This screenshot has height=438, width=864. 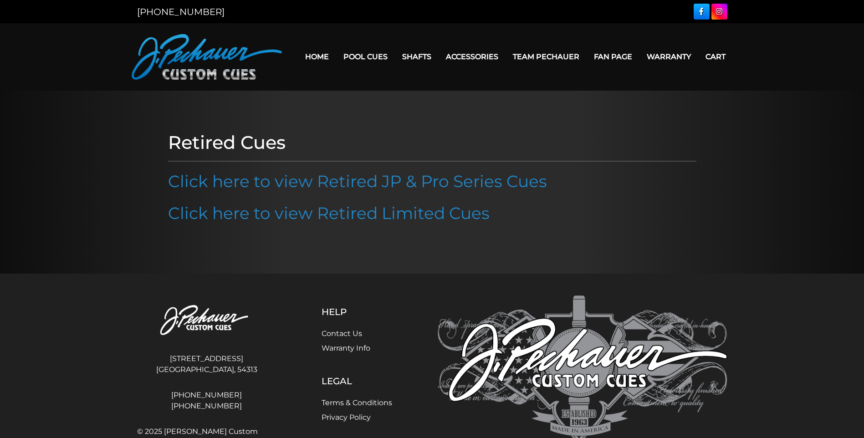 What do you see at coordinates (357, 181) in the screenshot?
I see `a: Click here to view Retired JP & Pro Series Cues` at bounding box center [357, 181].